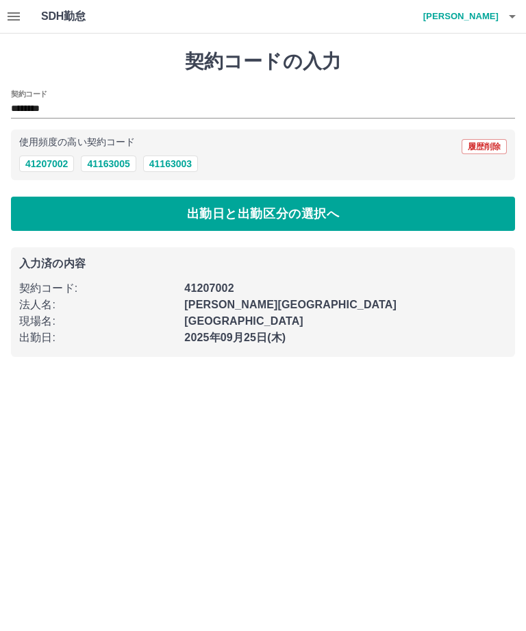  Describe the element at coordinates (97, 338) in the screenshot. I see `p: 出勤日 :` at that location.